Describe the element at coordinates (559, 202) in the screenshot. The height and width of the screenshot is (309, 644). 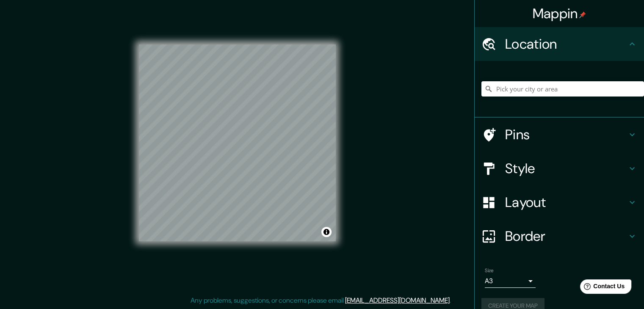
I see `div: Layout` at that location.